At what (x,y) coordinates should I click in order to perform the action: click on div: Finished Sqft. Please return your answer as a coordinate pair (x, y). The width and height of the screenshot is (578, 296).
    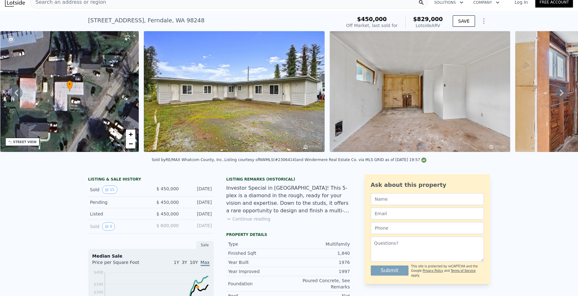
    Looking at the image, I should click on (259, 253).